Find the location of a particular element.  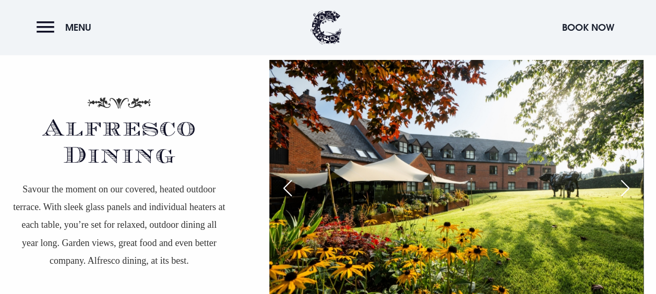

button: Menu is located at coordinates (66, 27).